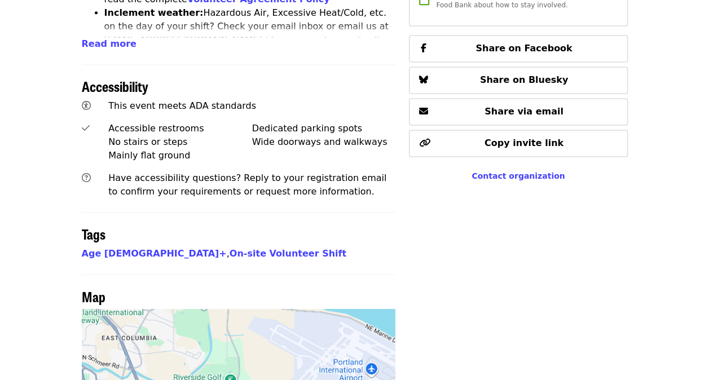 The height and width of the screenshot is (380, 709). Describe the element at coordinates (180, 156) in the screenshot. I see `div: Mainly flat ground` at that location.